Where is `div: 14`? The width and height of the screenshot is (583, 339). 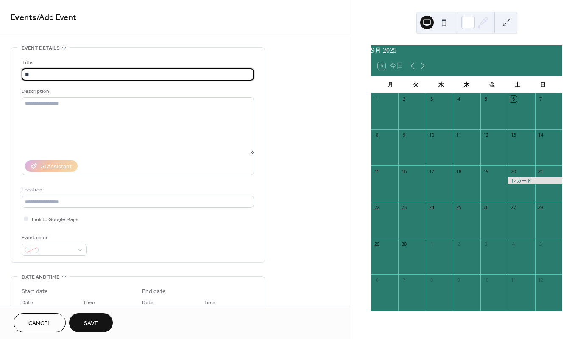
div: 14 is located at coordinates (540, 135).